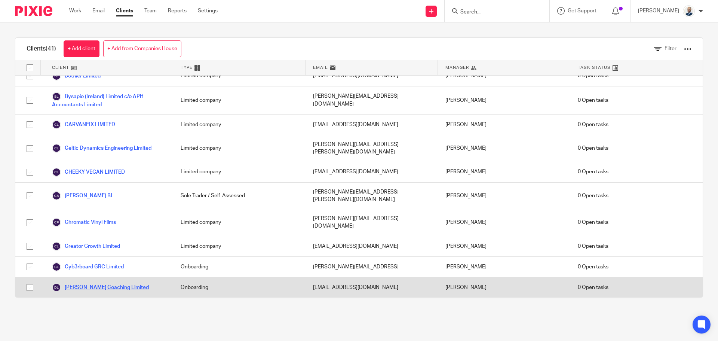 The image size is (718, 341). Describe the element at coordinates (689, 11) in the screenshot. I see `img: Mark%20LI%20profiler.png` at that location.